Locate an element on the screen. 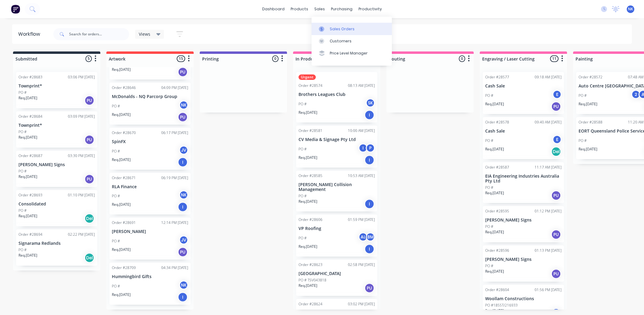 The width and height of the screenshot is (644, 315). div: 2 is located at coordinates (636, 94).